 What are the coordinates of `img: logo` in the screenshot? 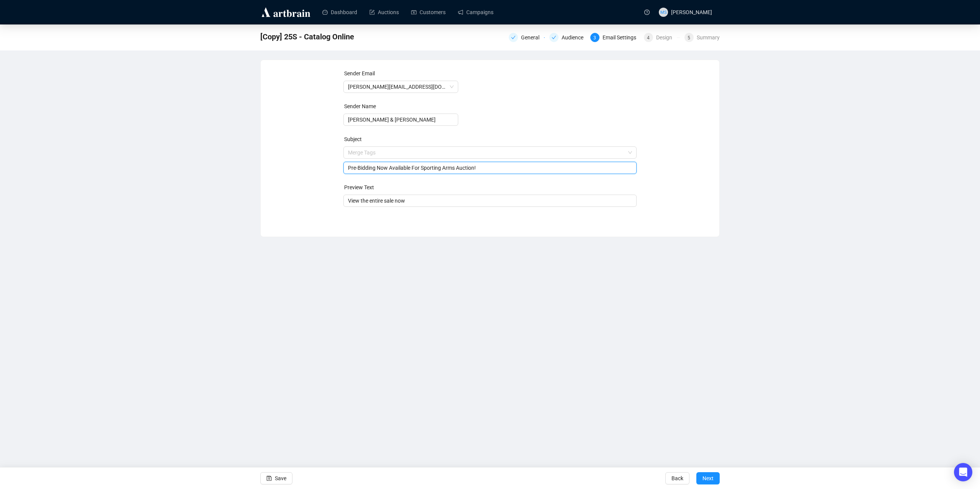 It's located at (286, 12).